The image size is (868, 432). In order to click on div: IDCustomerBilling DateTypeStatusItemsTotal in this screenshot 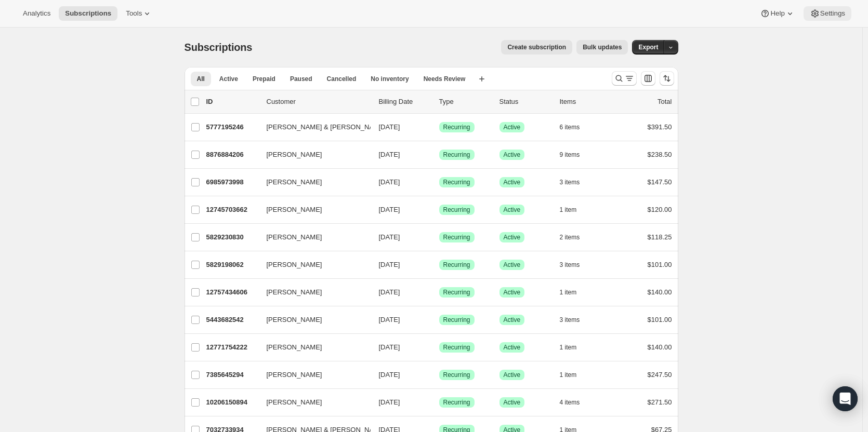, I will do `click(439, 102)`.